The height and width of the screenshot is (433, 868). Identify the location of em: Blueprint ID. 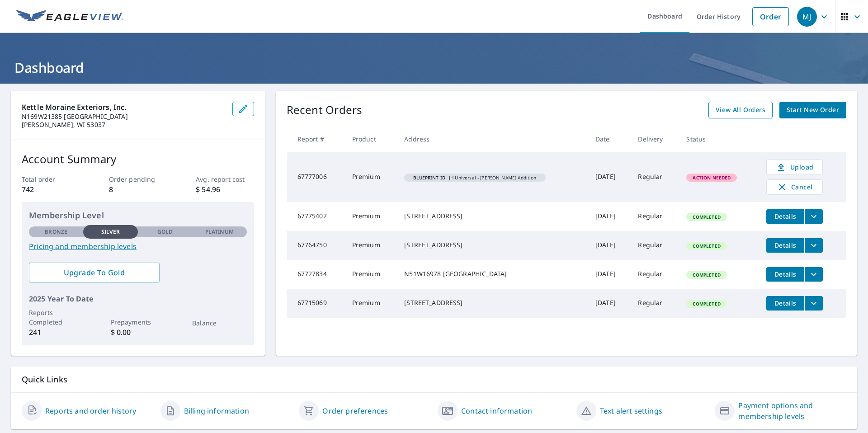
(429, 177).